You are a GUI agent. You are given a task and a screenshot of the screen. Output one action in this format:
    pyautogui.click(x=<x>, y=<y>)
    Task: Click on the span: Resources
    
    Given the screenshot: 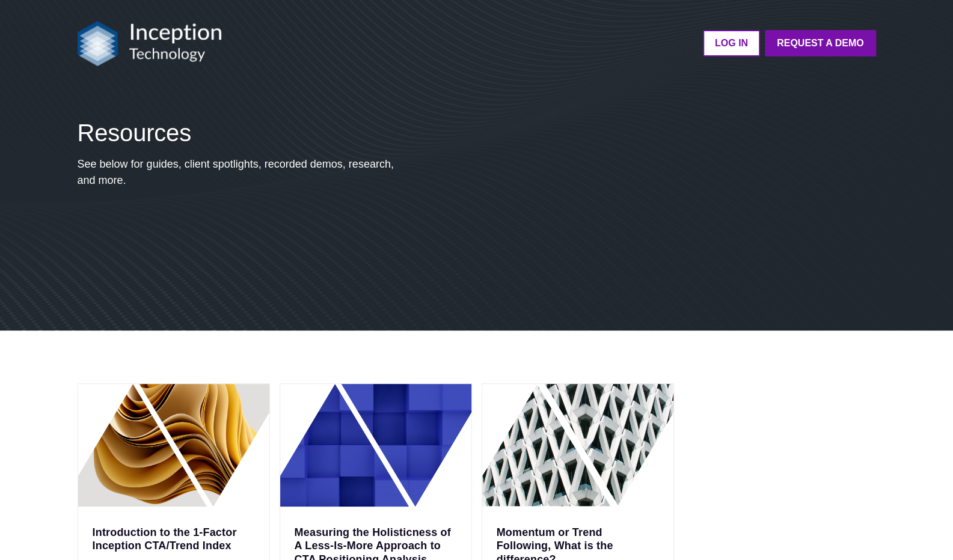 What is the action you would take?
    pyautogui.click(x=134, y=133)
    